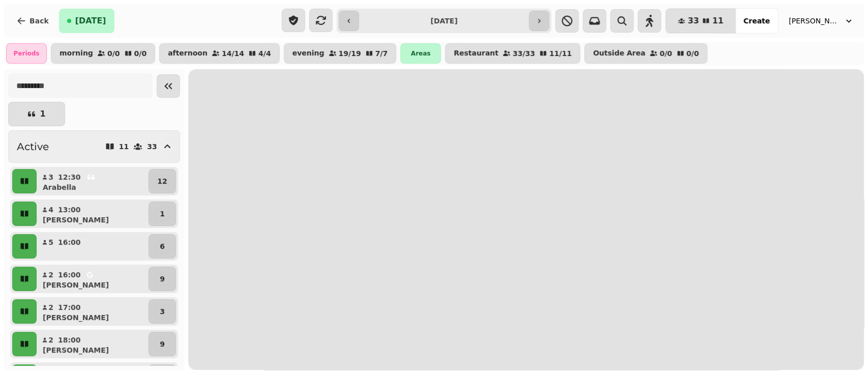 The image size is (868, 374). What do you see at coordinates (308, 53) in the screenshot?
I see `p: evening` at bounding box center [308, 53].